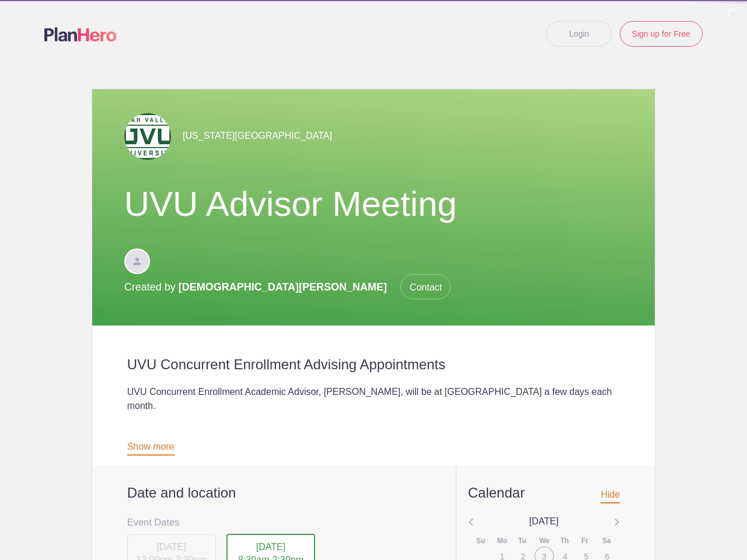 This screenshot has height=560, width=747. What do you see at coordinates (288, 287) in the screenshot?
I see `p: Created by` at bounding box center [288, 287].